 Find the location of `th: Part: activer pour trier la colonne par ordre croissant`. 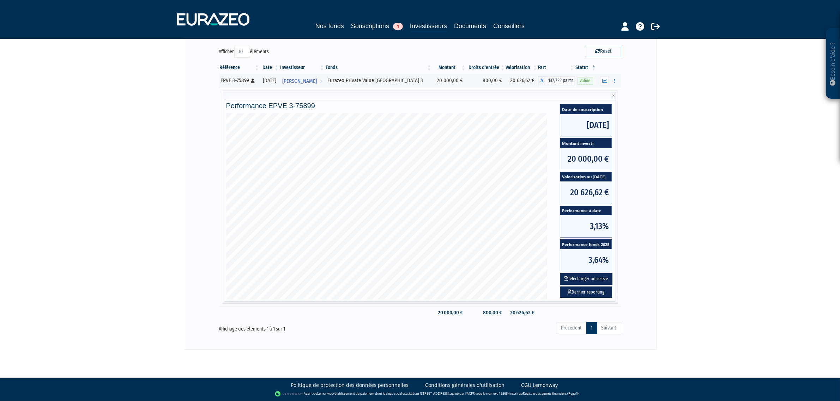

th: Part: activer pour trier la colonne par ordre croissant is located at coordinates (556, 68).